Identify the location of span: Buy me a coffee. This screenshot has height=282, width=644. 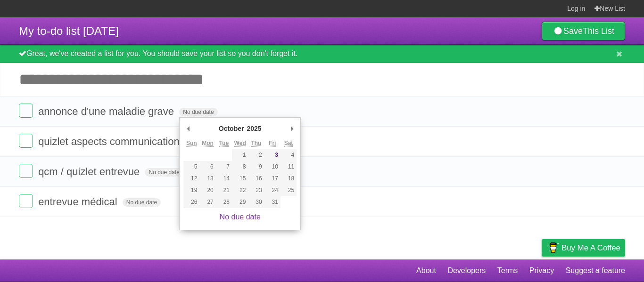
(591, 248).